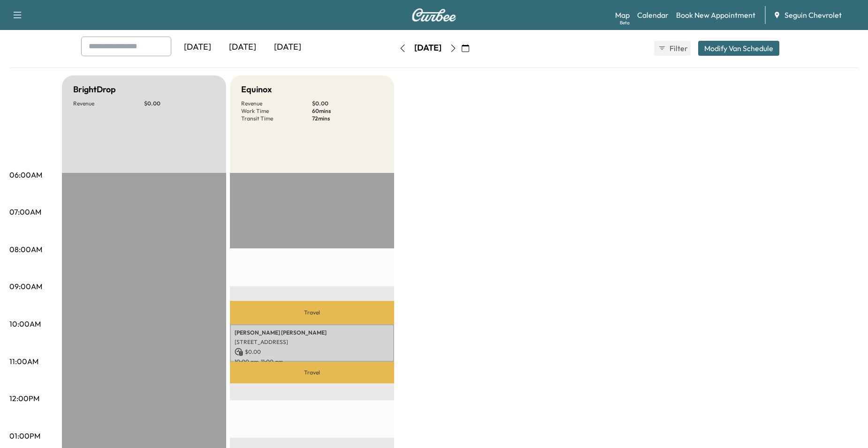  I want to click on a: MapBeta, so click(622, 15).